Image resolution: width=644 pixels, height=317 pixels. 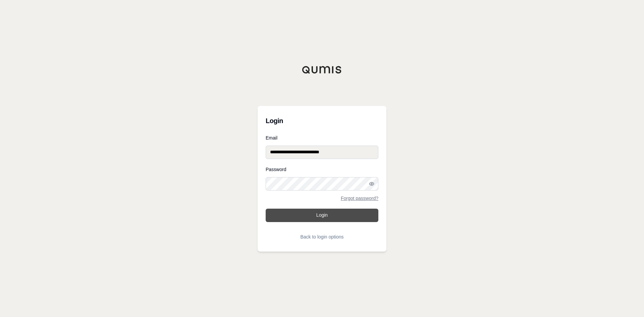 What do you see at coordinates (322, 236) in the screenshot?
I see `button: Back to login options` at bounding box center [322, 236].